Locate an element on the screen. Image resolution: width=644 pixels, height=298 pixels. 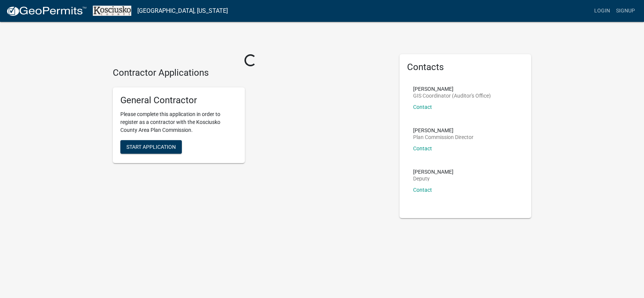
p: GIS Coordinator (Auditor's Office) is located at coordinates (452, 95).